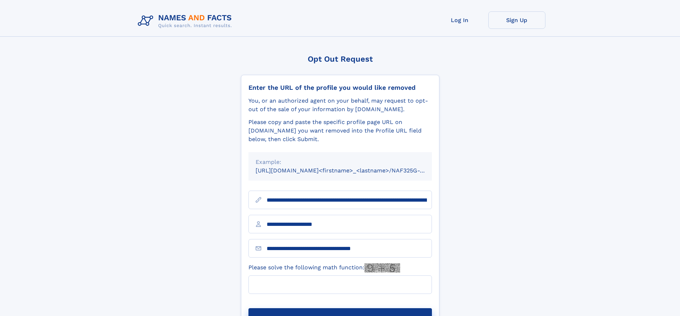 The image size is (680, 316). I want to click on a: Log In, so click(460, 20).